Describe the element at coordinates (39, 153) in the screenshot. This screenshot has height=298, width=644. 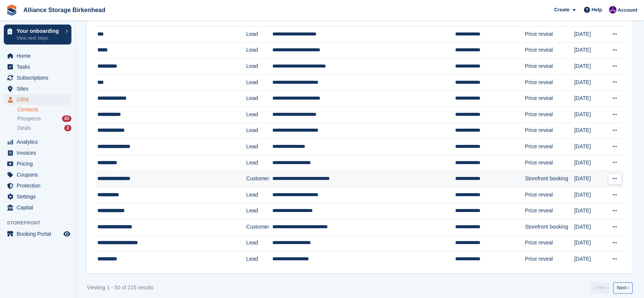
I see `span: Invoices` at that location.